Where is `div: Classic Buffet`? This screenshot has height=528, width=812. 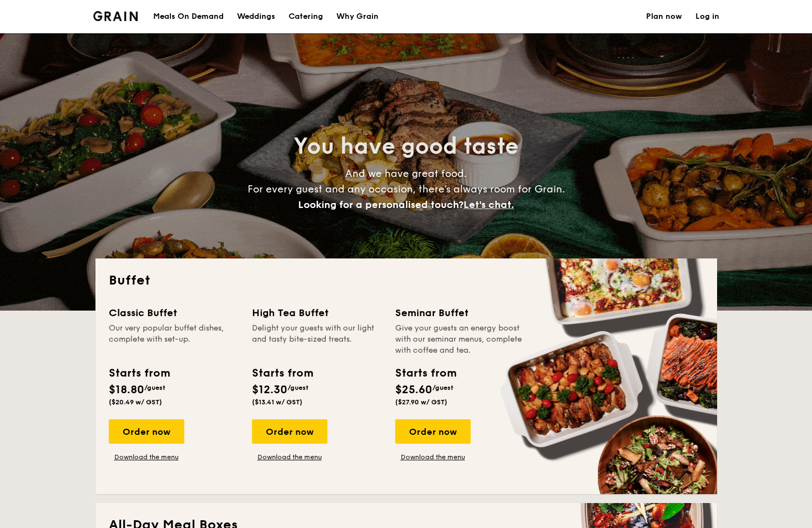
div: Classic Buffet is located at coordinates (174, 313).